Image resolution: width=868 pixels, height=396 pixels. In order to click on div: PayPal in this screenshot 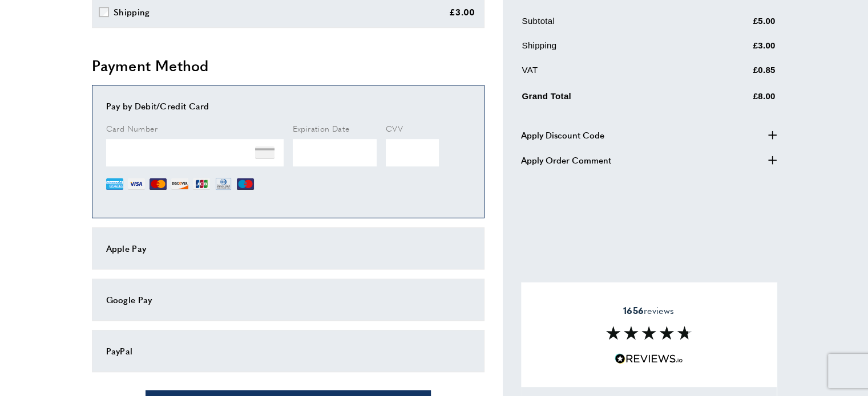, I will do `click(288, 351)`.